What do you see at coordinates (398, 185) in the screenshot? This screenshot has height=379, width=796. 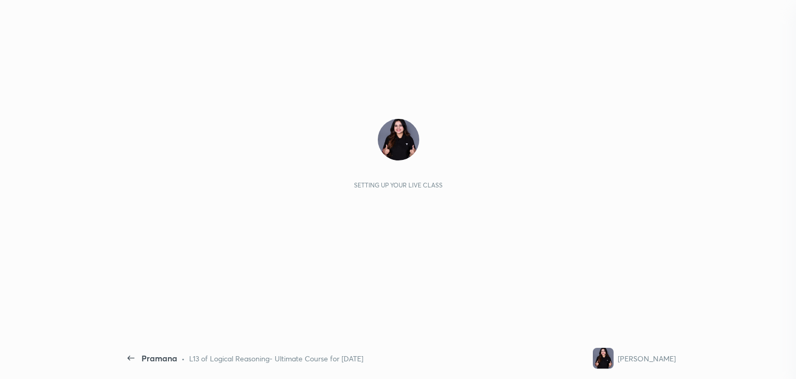 I see `div: Setting up your live class` at bounding box center [398, 185].